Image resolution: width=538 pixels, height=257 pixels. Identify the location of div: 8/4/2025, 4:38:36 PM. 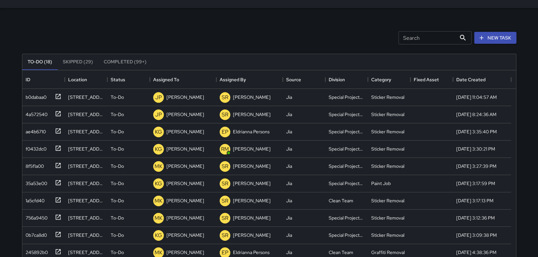
(476, 253).